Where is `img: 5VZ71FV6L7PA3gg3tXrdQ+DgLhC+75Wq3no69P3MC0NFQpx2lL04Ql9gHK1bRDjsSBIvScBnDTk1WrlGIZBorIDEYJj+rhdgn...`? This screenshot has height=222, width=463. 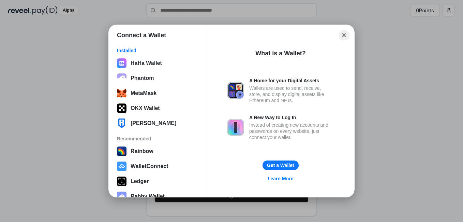 img: 5VZ71FV6L7PA3gg3tXrdQ+DgLhC+75Wq3no69P3MC0NFQpx2lL04Ql9gHK1bRDjsSBIvScBnDTk1WrlGIZBorIDEYJj+rhdgn... is located at coordinates (122, 108).